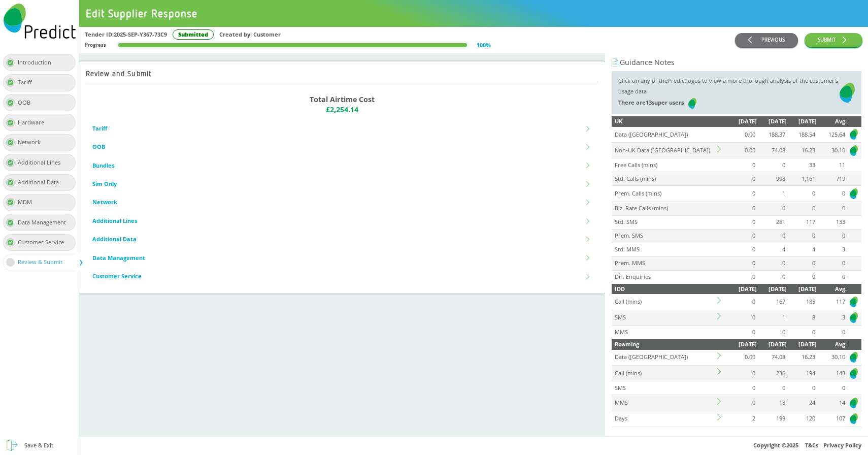  What do you see at coordinates (772, 179) in the screenshot?
I see `td: 998` at bounding box center [772, 179].